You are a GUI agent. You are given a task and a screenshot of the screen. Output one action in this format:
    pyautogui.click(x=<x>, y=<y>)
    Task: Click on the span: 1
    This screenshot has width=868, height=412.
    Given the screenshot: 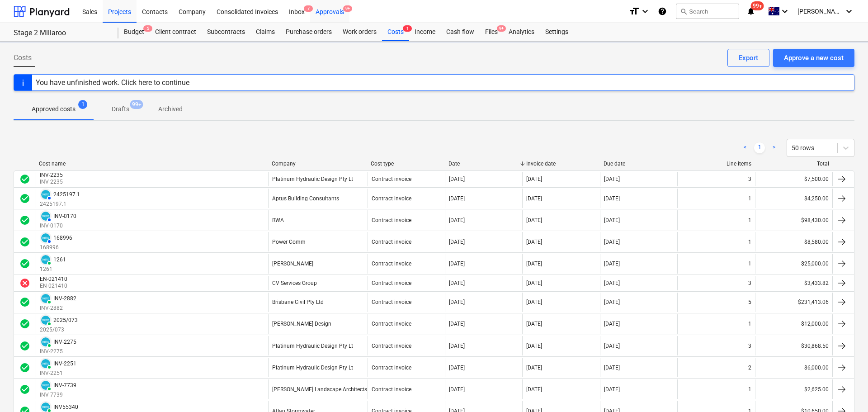 What is the action you would take?
    pyautogui.click(x=407, y=28)
    